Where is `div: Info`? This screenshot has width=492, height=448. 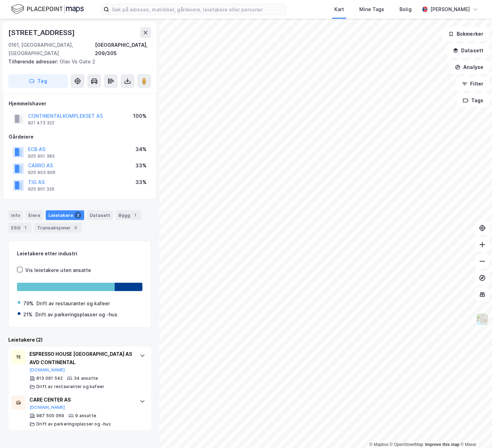
div: Info is located at coordinates (15, 215).